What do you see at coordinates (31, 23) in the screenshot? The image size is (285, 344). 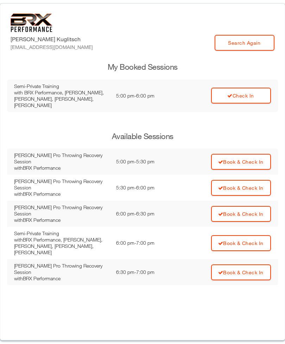 I see `img: 6f7da32581c89ca25d665dc3aae533e4f14fe3ef_original.svg` at bounding box center [31, 23].